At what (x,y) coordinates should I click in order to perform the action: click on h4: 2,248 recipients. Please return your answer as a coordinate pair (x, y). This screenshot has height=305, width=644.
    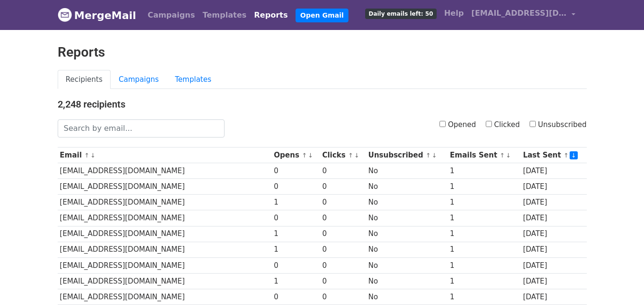
    Looking at the image, I should click on (322, 104).